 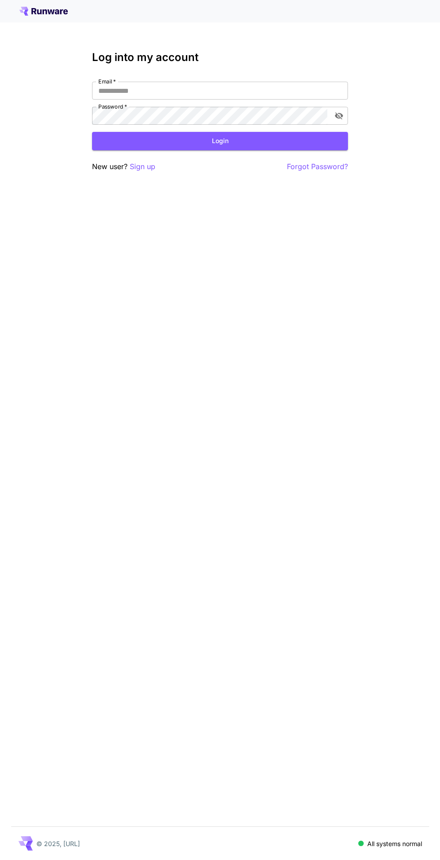 What do you see at coordinates (220, 57) in the screenshot?
I see `h3: Log into my account` at bounding box center [220, 57].